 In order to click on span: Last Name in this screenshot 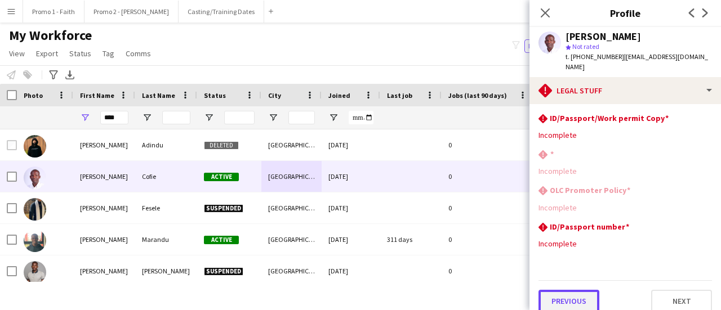, I will do `click(158, 95)`.